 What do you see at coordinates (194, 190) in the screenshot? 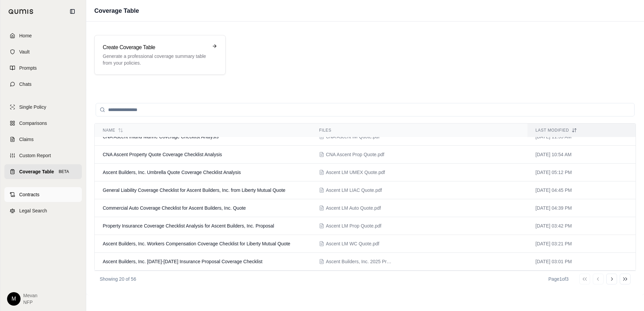
I see `span: General Liability Coverage Checklist for Ascent Builders, Inc. from Liberty Mutual Quote` at bounding box center [194, 190].